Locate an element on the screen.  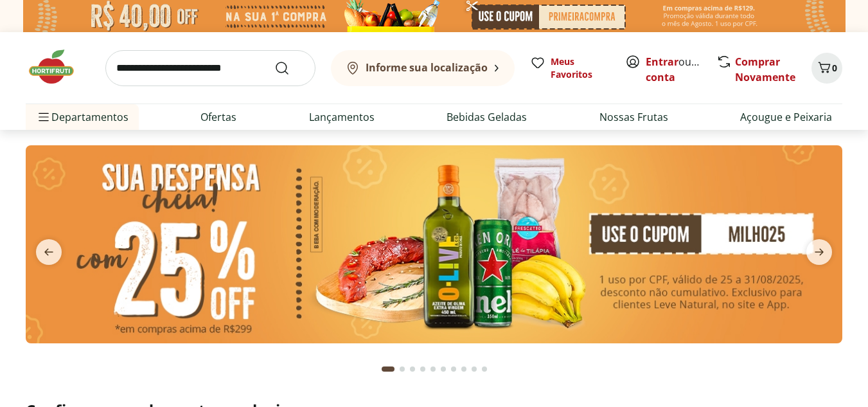
a: Lançamentos is located at coordinates (342, 117).